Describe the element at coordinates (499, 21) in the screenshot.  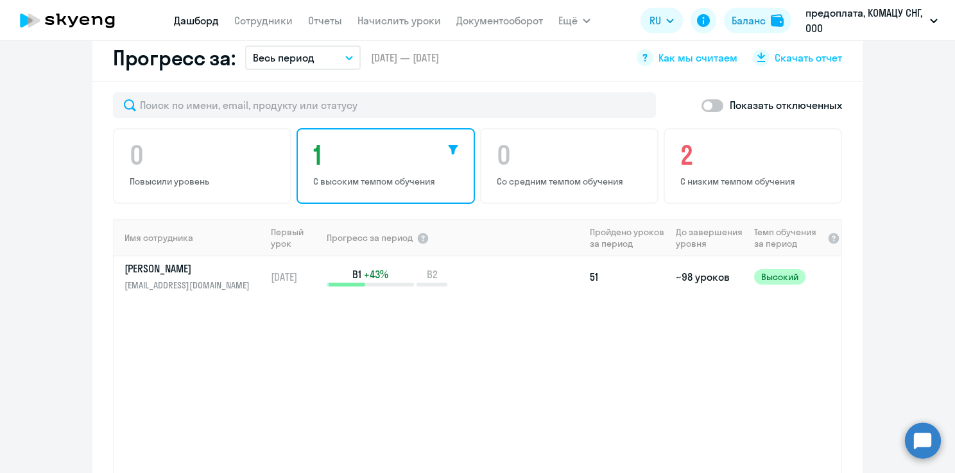
I see `a: Документооборот` at that location.